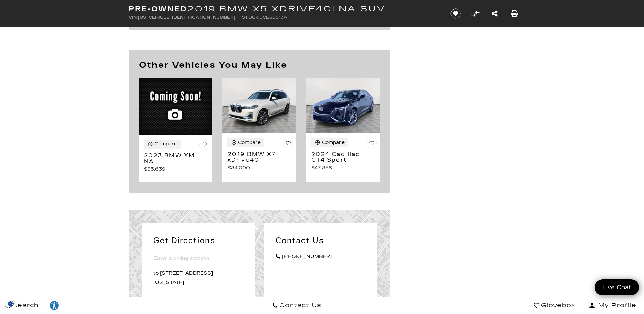  What do you see at coordinates (338, 157) in the screenshot?
I see `h3: 2024 Cadillac CT4 Sport` at bounding box center [338, 157].